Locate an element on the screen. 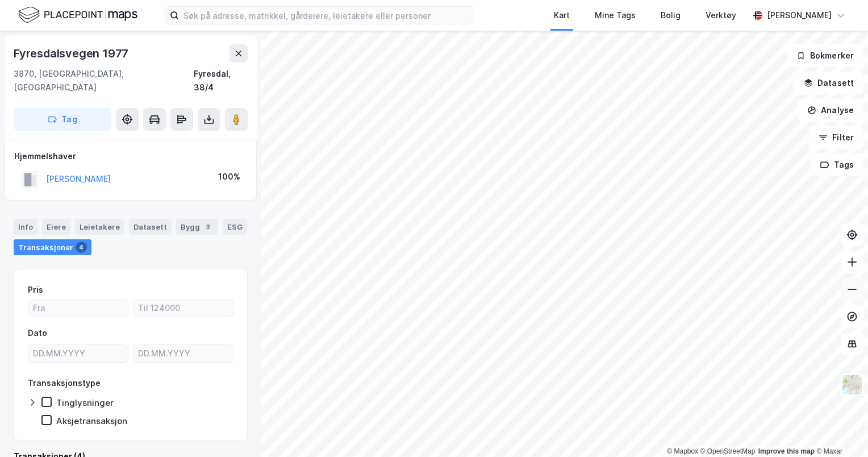 This screenshot has height=457, width=868. div: Verktøy is located at coordinates (720, 16).